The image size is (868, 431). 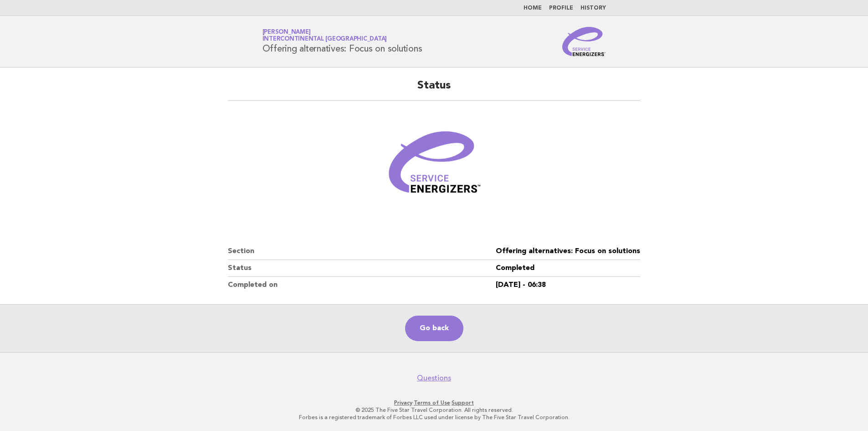 I want to click on dt: Completed on, so click(x=362, y=285).